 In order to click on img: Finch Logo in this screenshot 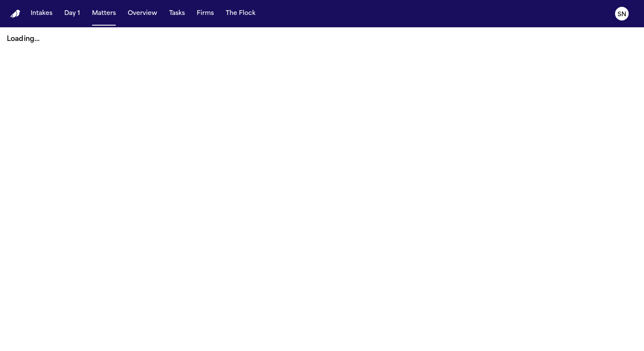, I will do `click(15, 14)`.